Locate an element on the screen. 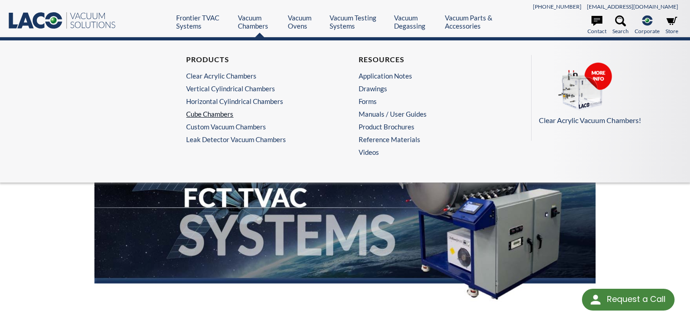 This screenshot has height=316, width=690. a: Clear Acrylic Chambers is located at coordinates (256, 76).